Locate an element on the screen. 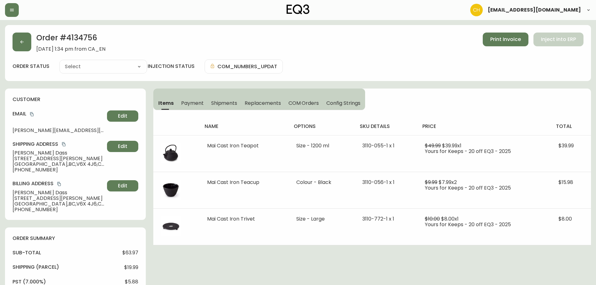 The width and height of the screenshot is (596, 285). span: Replacements is located at coordinates (262, 103).